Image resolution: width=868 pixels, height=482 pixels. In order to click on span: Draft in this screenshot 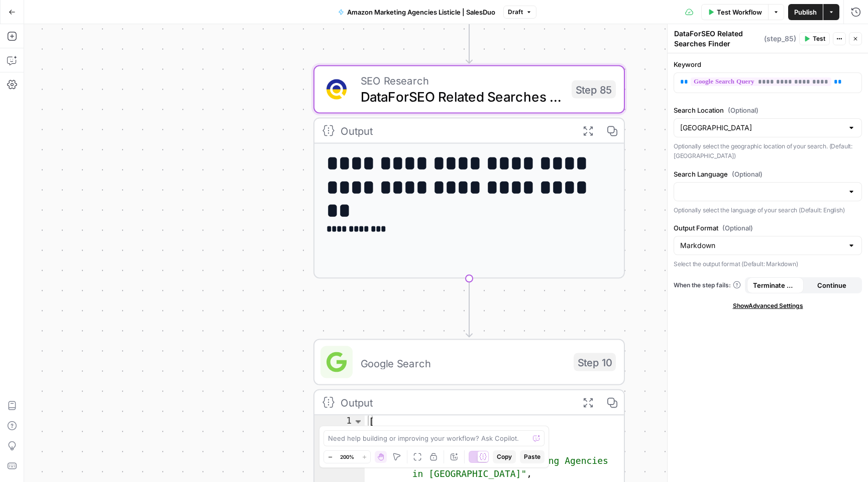, I will do `click(515, 12)`.